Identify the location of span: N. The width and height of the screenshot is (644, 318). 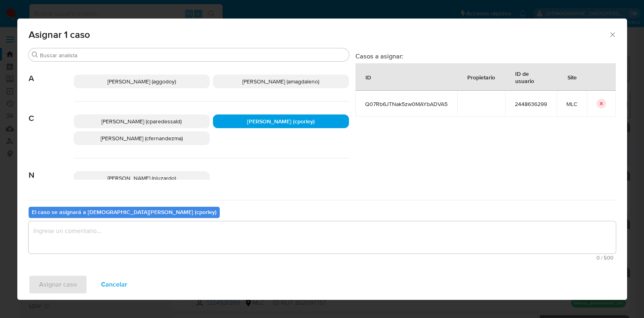
(51, 169).